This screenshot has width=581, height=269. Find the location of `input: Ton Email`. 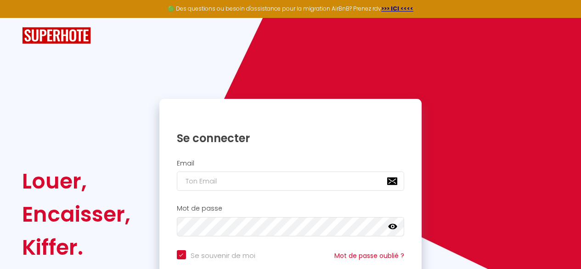

input: Ton Email is located at coordinates (291, 181).